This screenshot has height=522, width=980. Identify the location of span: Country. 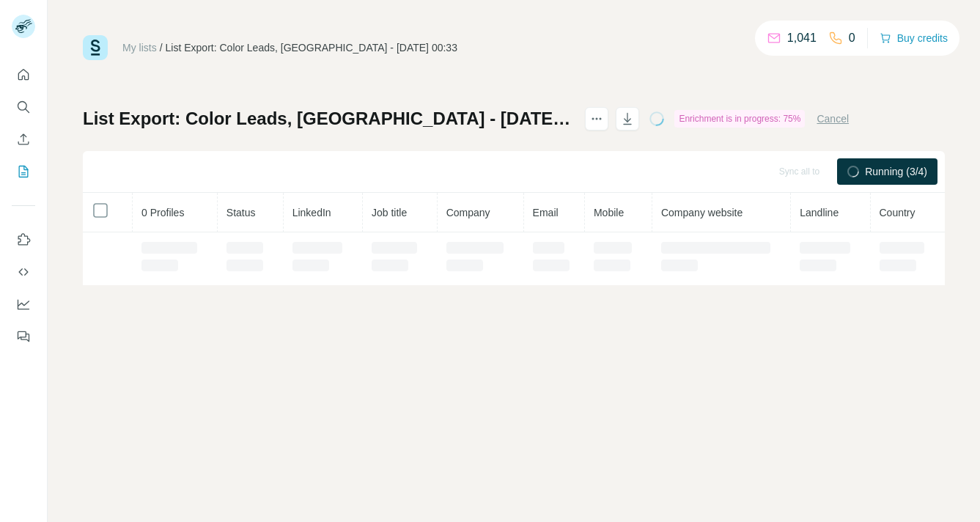
(897, 212).